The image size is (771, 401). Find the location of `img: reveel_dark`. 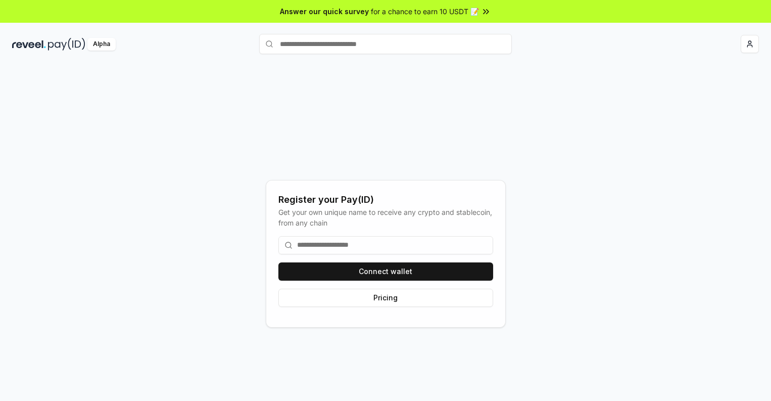

img: reveel_dark is located at coordinates (29, 44).